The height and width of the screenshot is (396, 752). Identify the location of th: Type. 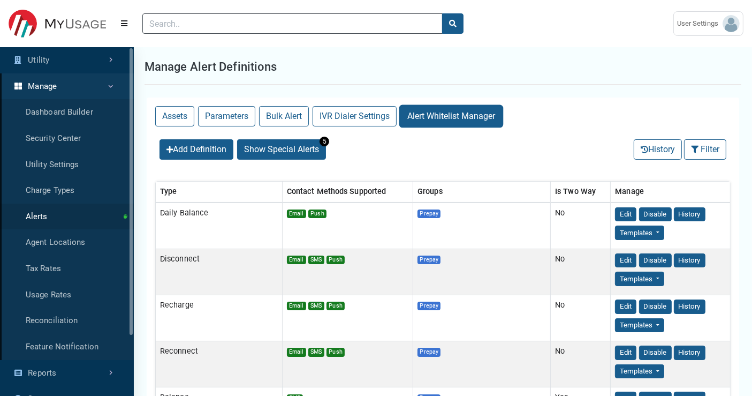
(219, 192).